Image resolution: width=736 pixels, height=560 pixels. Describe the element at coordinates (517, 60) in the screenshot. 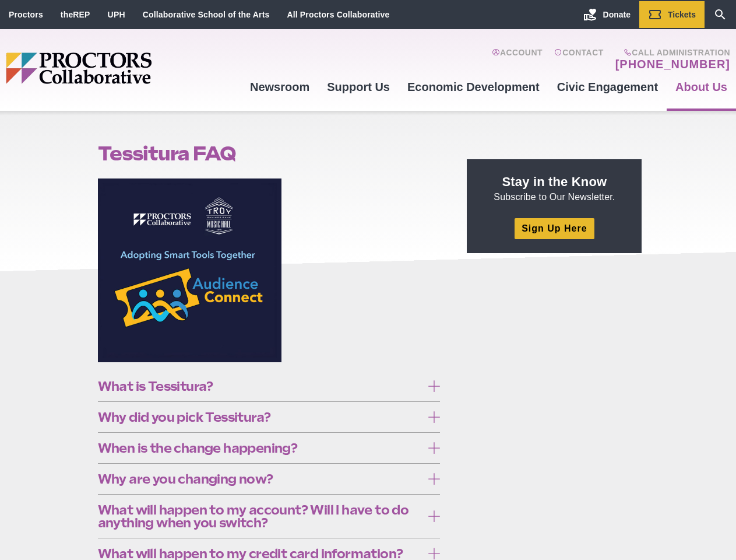

I see `a: Account` at that location.